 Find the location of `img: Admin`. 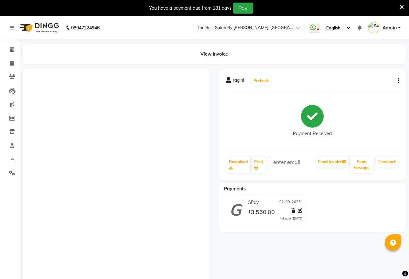

img: Admin is located at coordinates (374, 27).